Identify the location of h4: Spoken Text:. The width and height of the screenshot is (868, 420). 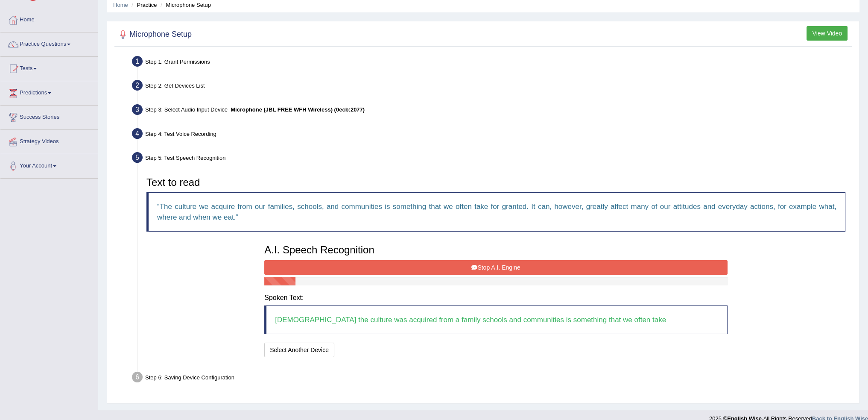
(496, 298).